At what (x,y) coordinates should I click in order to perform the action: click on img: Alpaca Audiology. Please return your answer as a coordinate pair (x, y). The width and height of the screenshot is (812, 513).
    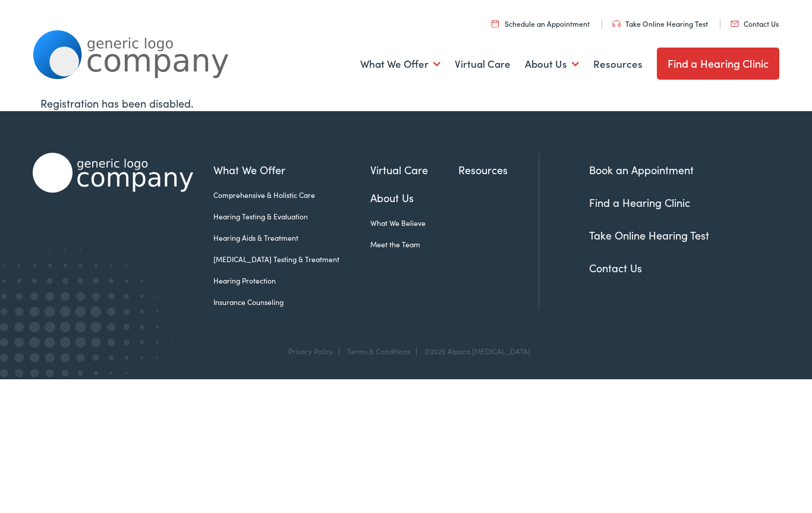
    Looking at the image, I should click on (113, 172).